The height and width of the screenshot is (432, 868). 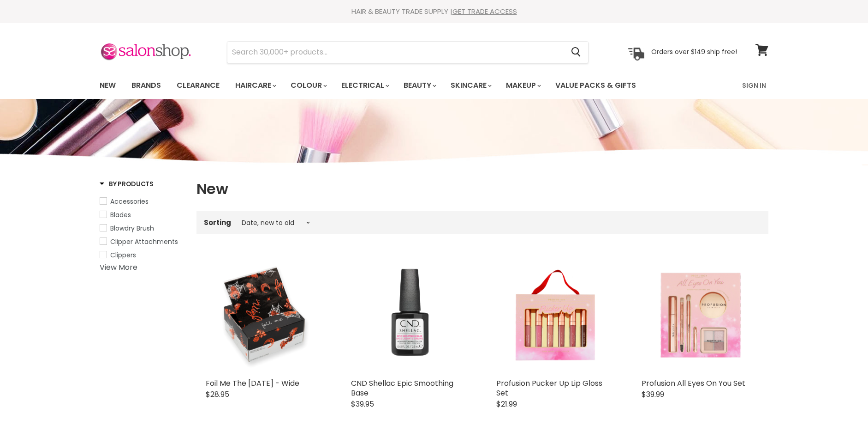 I want to click on a: Foil Me The Halloween - Wide Foil Me The Halloween - Wide, so click(x=264, y=315).